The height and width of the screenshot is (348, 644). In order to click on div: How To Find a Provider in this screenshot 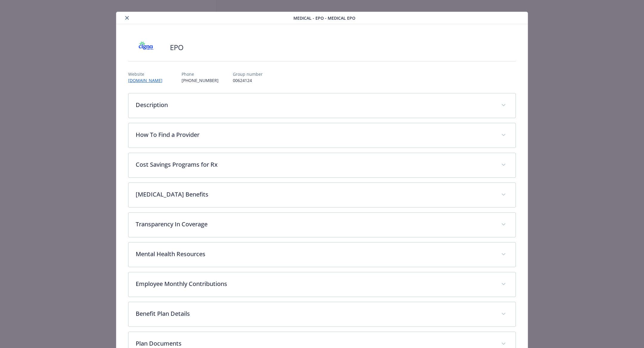, I will do `click(322, 136)`.